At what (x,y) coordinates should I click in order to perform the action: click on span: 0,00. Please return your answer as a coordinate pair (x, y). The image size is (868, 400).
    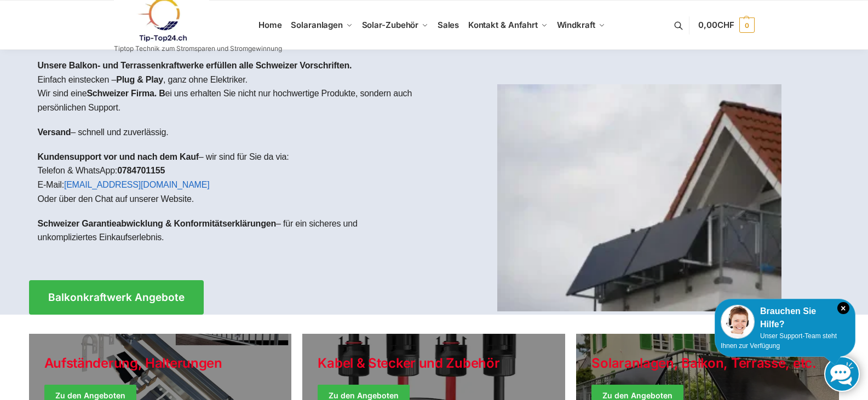
    Looking at the image, I should click on (716, 24).